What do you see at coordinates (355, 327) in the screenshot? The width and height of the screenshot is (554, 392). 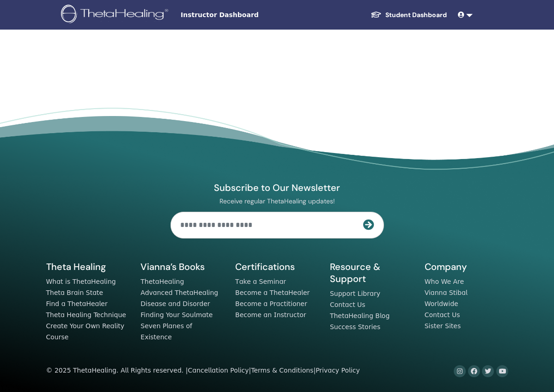 I see `a: Success Stories` at bounding box center [355, 327].